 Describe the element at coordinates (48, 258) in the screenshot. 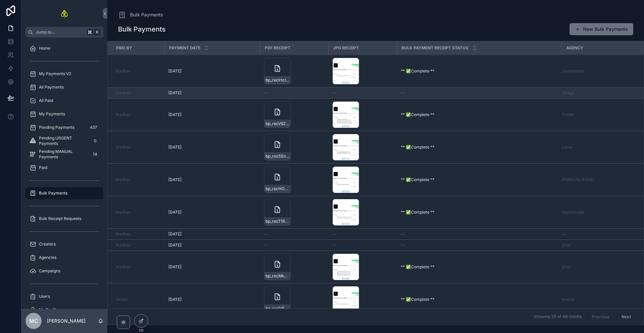

I see `span: Agencies` at that location.